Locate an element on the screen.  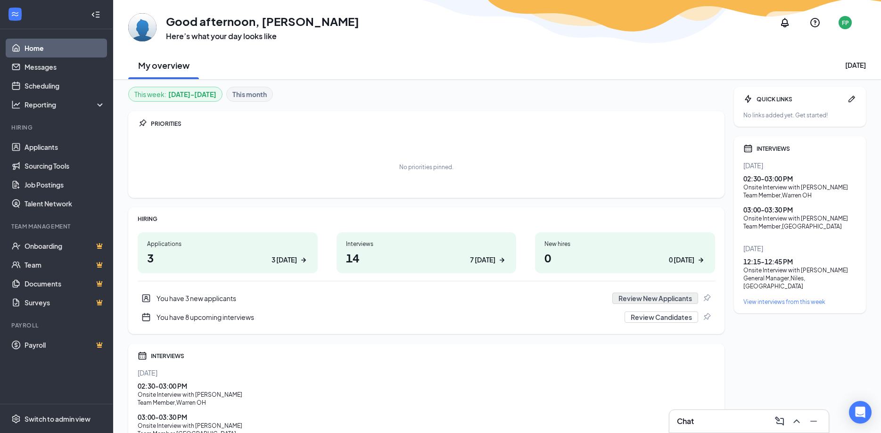
button: ComposeMessage is located at coordinates (779, 421).